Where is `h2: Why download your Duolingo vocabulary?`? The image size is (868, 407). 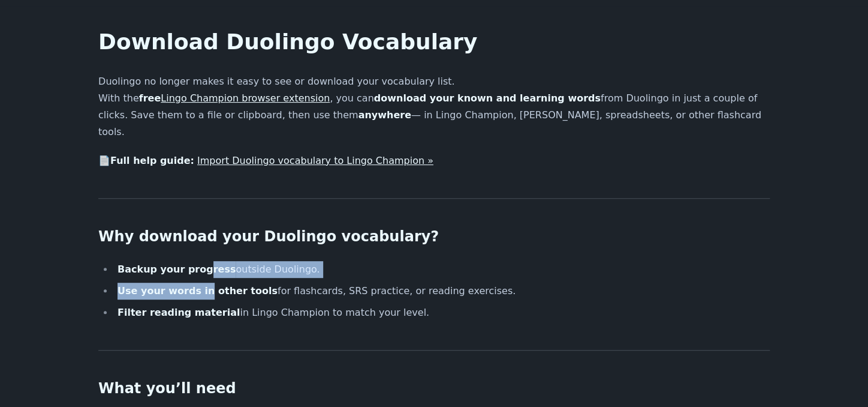 h2: Why download your Duolingo vocabulary? is located at coordinates (434, 237).